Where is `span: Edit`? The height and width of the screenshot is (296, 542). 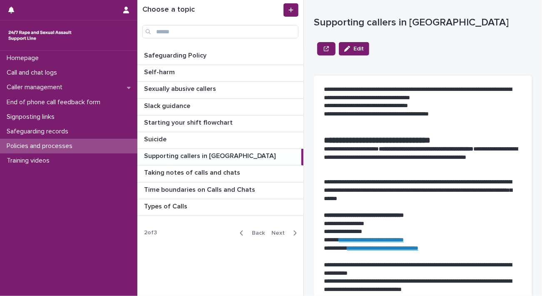
span: Edit is located at coordinates (358, 49).